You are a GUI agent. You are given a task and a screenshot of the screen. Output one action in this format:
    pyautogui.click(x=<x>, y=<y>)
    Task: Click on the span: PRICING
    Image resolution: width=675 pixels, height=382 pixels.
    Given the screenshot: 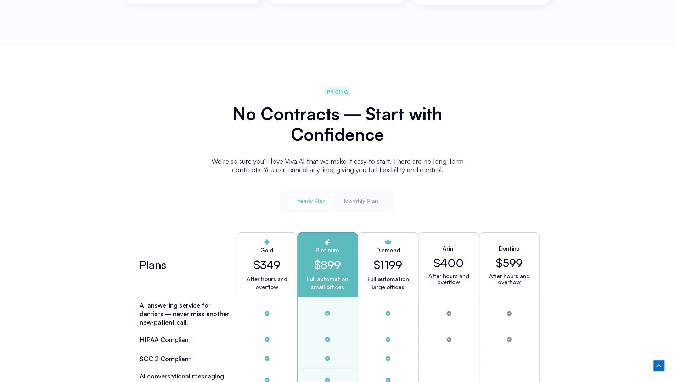 What is the action you would take?
    pyautogui.click(x=337, y=91)
    